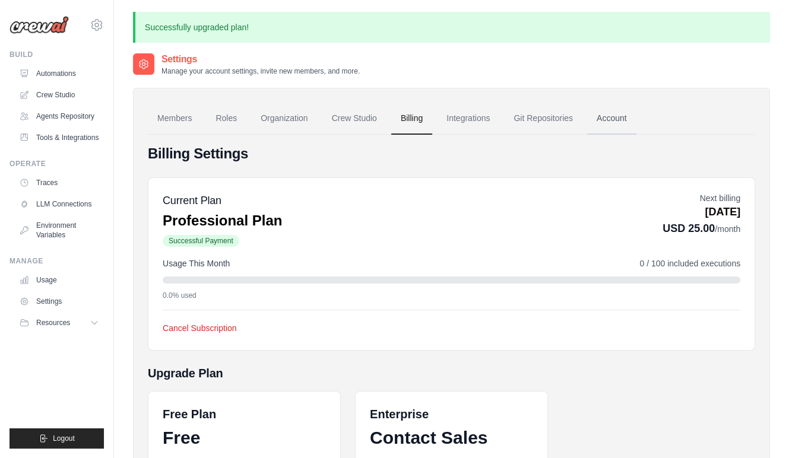 This screenshot has width=789, height=458. What do you see at coordinates (200, 328) in the screenshot?
I see `button: Cancel Subscription` at bounding box center [200, 328].